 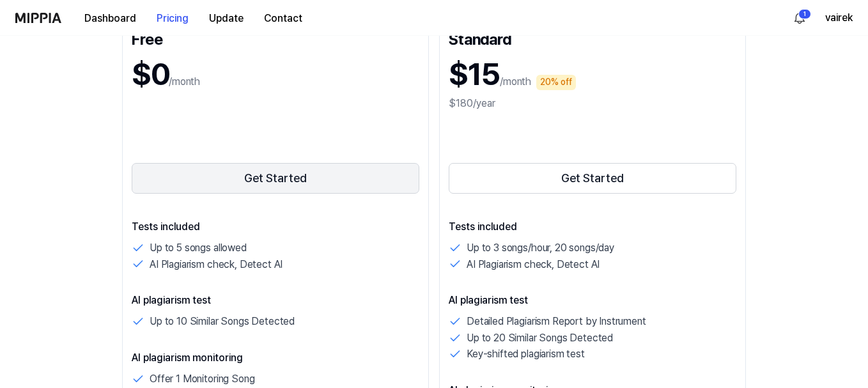 I want to click on p: Up to 3 songs/hour, 20 songs/day, so click(x=540, y=248).